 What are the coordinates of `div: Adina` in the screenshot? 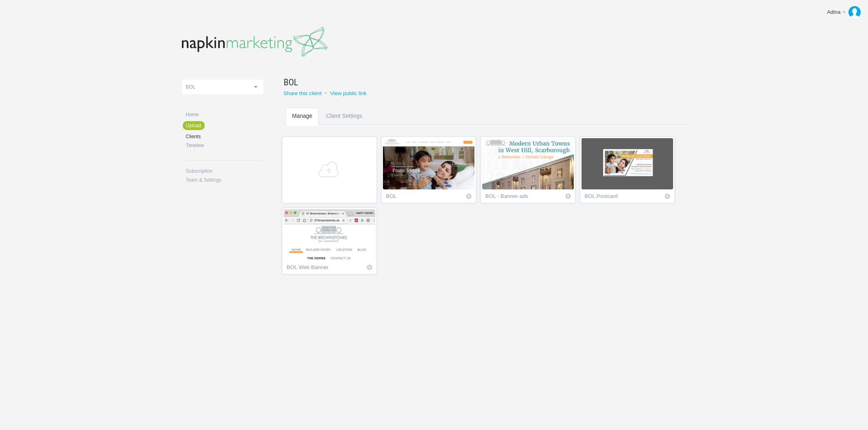 It's located at (834, 12).